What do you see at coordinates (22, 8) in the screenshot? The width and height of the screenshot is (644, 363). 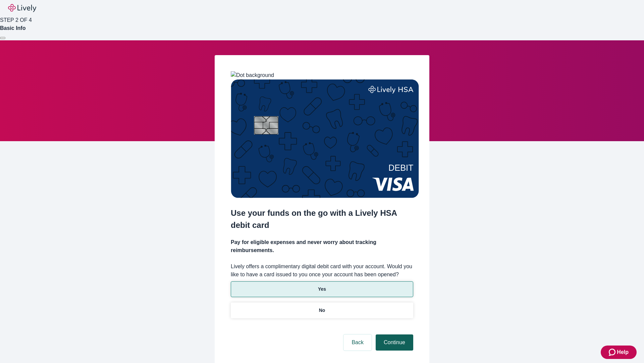 I see `img: Lively` at bounding box center [22, 8].